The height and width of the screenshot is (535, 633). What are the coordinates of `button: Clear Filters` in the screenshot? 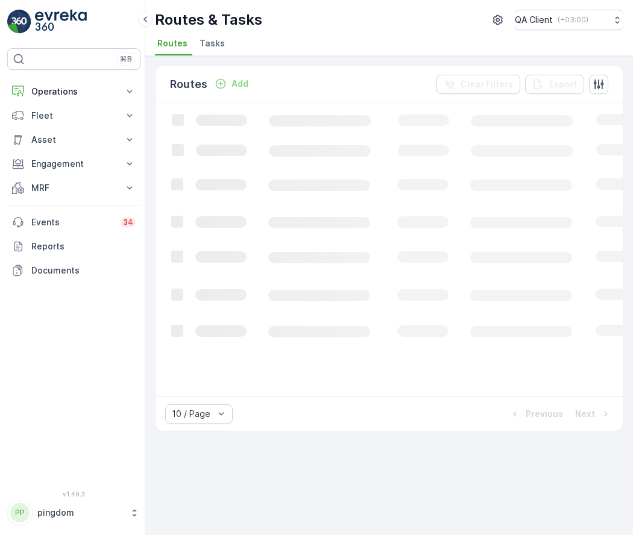 It's located at (478, 84).